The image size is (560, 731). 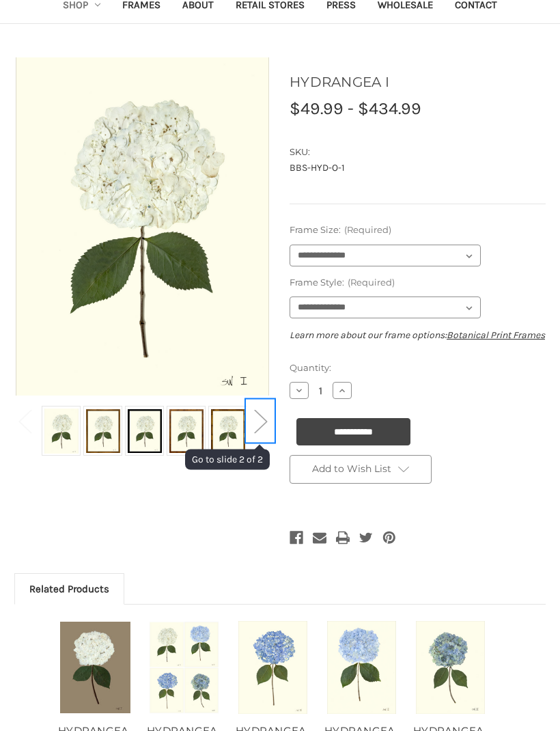 What do you see at coordinates (343, 538) in the screenshot?
I see `a: Print` at bounding box center [343, 538].